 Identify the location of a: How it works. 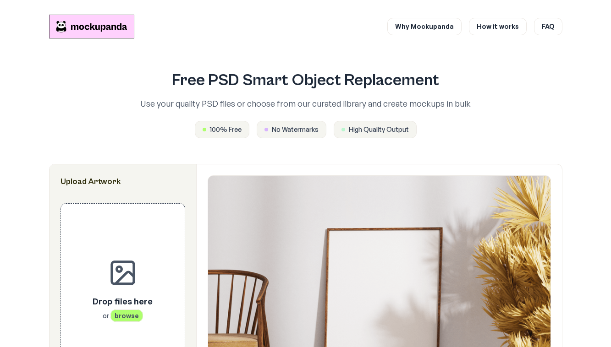
(497, 27).